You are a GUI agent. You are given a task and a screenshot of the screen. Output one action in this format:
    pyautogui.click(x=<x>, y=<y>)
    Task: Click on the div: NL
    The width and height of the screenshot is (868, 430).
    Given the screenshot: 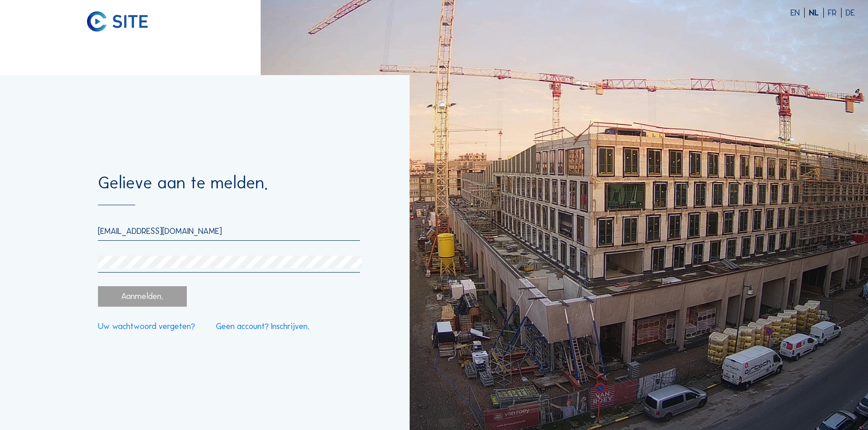 What is the action you would take?
    pyautogui.click(x=816, y=13)
    